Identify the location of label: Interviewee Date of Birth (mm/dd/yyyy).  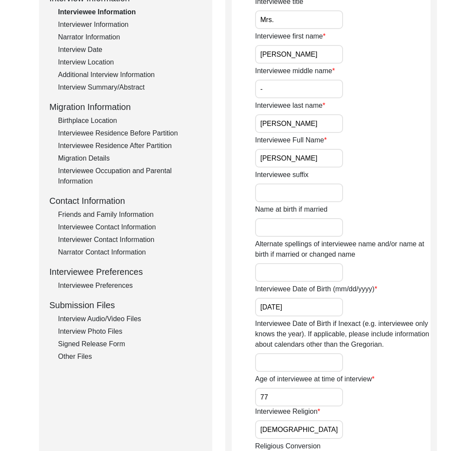
(316, 289).